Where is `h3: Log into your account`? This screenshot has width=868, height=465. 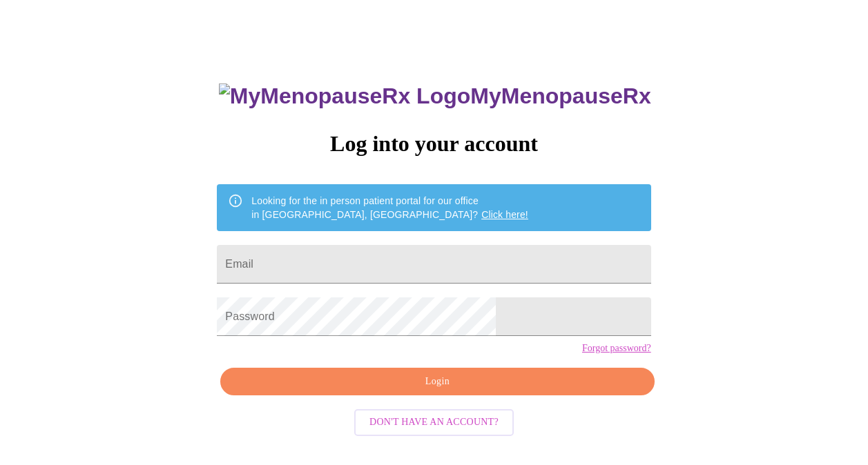
h3: Log into your account is located at coordinates (434, 144).